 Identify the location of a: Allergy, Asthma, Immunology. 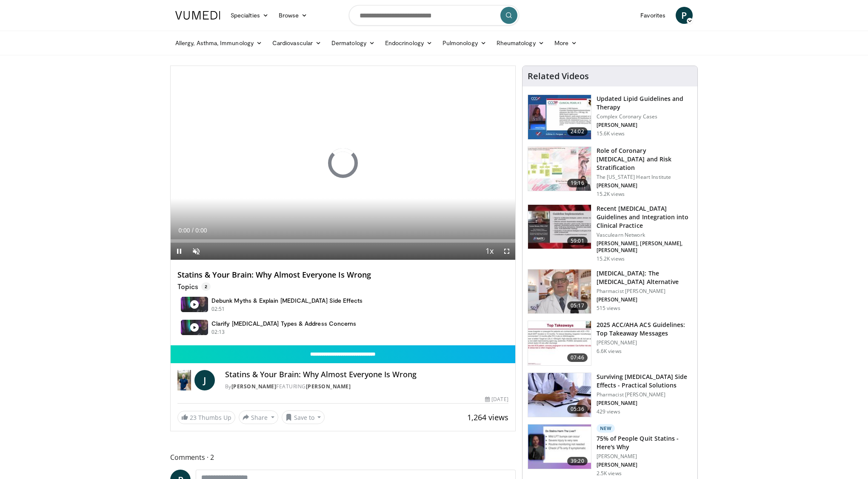
(219, 43).